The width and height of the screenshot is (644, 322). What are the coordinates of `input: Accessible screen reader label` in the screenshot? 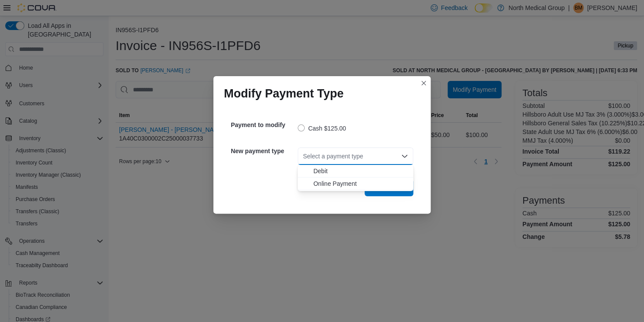 It's located at (303, 156).